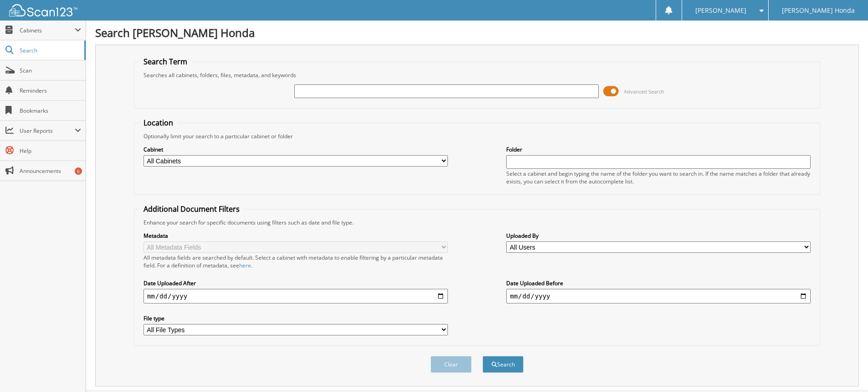 Image resolution: width=868 pixels, height=392 pixels. What do you see at coordinates (503, 364) in the screenshot?
I see `button: Search` at bounding box center [503, 364].